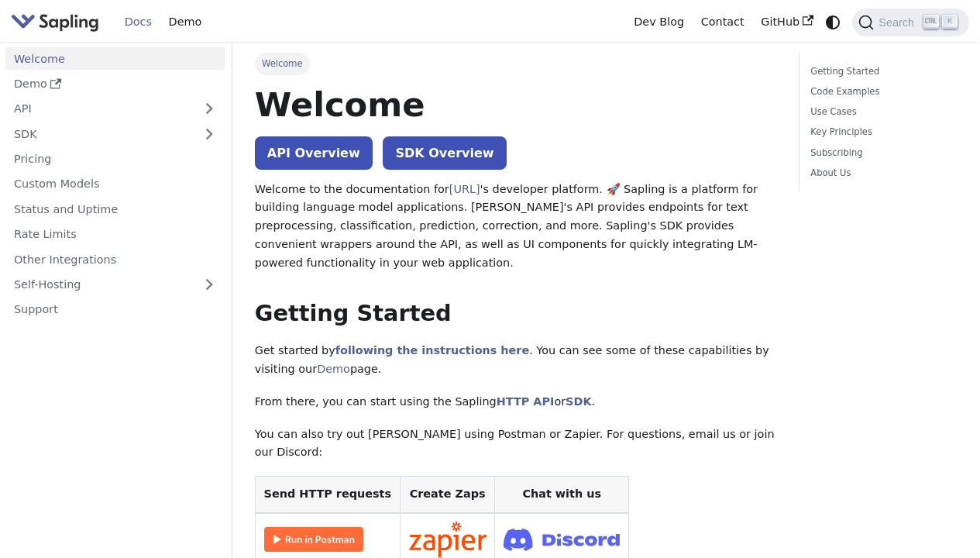 This screenshot has height=558, width=980. What do you see at coordinates (57, 22) in the screenshot?
I see `a: Sapling.ai` at bounding box center [57, 22].